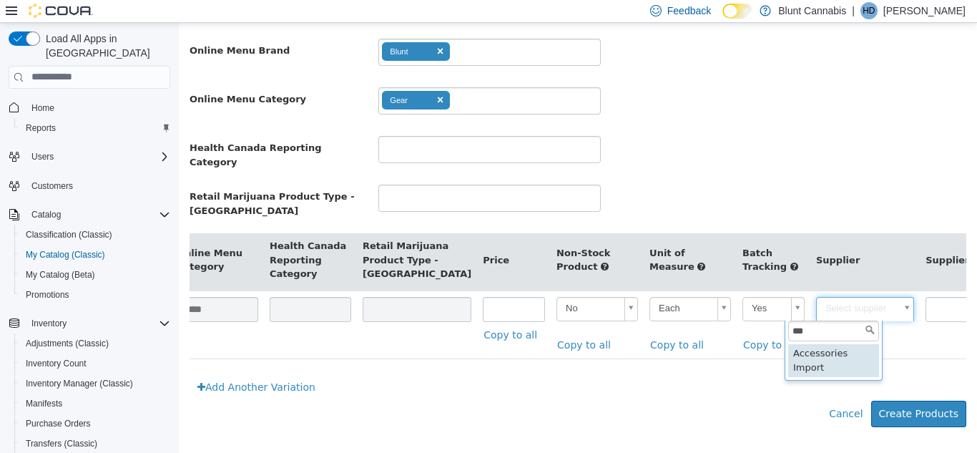  Describe the element at coordinates (655, 338) in the screenshot. I see `div: Accessories Import` at that location.